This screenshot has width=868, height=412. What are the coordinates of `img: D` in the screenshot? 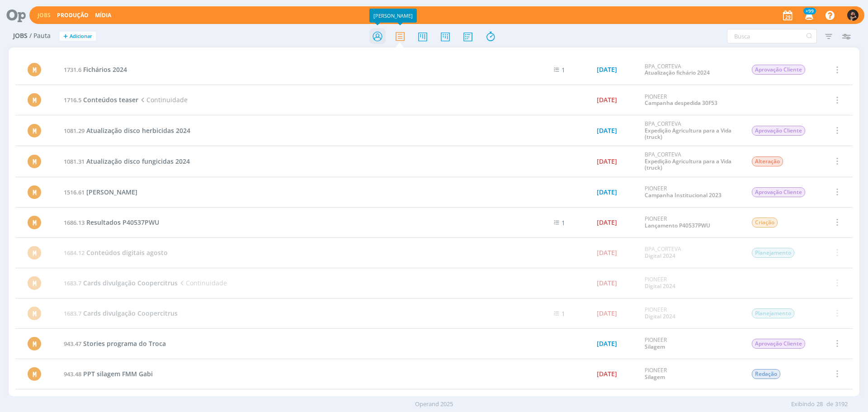 It's located at (853, 15).